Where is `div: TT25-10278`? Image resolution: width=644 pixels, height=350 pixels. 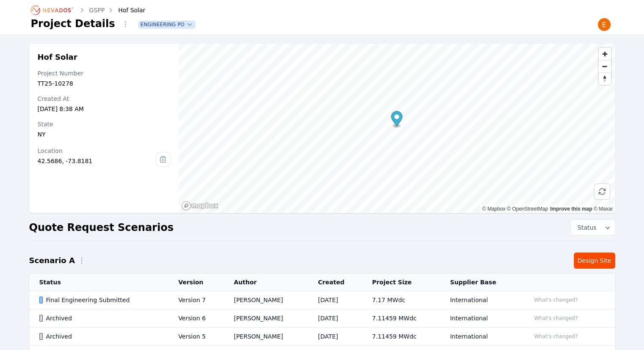 div: TT25-10278 is located at coordinates (104, 83).